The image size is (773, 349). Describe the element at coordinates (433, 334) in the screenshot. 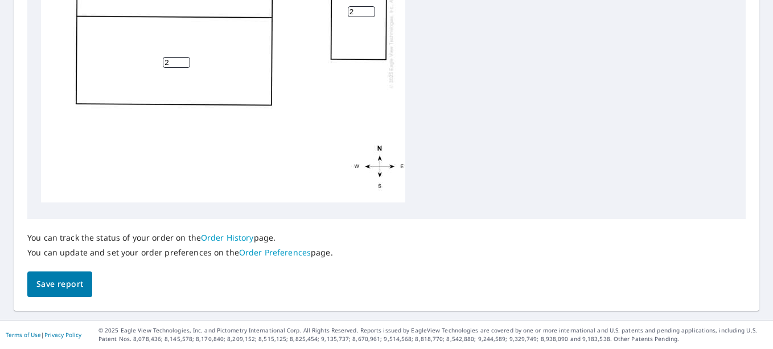

I see `p: © 2025 Eagle View Technologies, Inc. and Pictometry International Corp. All Rights Reserved. Repo...` at that location.